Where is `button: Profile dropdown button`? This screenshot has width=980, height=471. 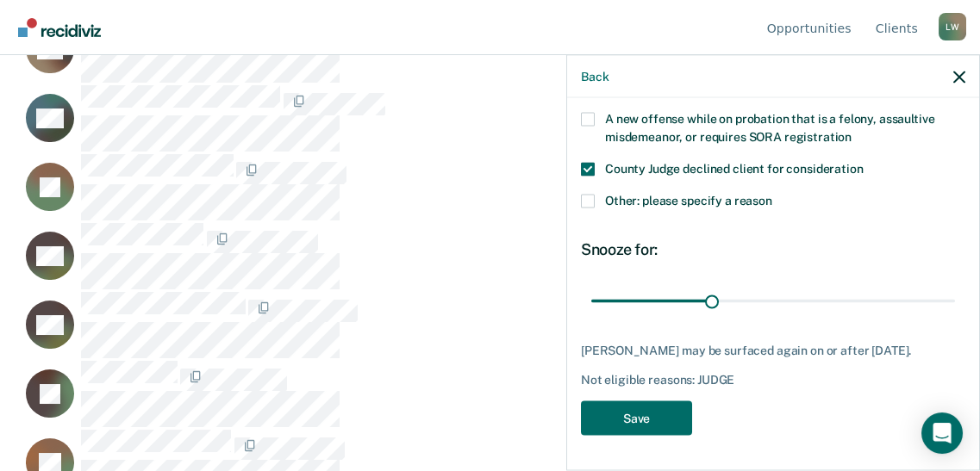
button: Profile dropdown button is located at coordinates (952, 27).